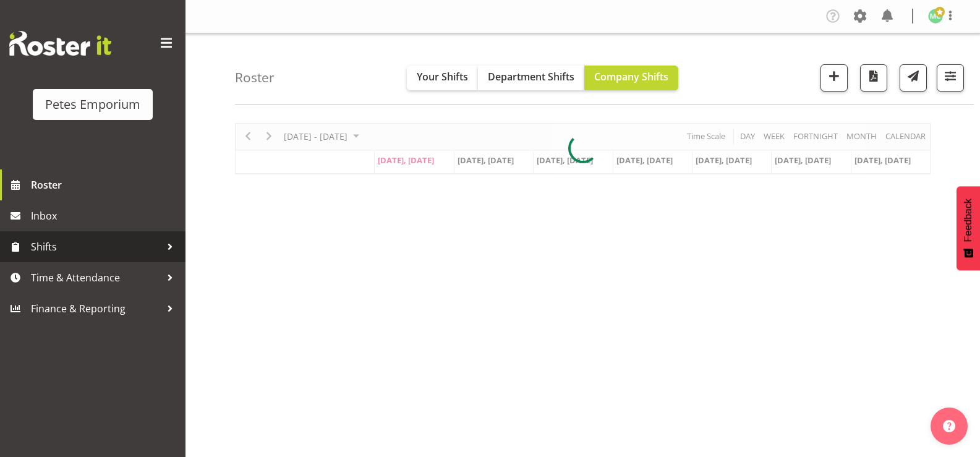 The width and height of the screenshot is (980, 457). What do you see at coordinates (442, 76) in the screenshot?
I see `span: Your Shifts` at bounding box center [442, 76].